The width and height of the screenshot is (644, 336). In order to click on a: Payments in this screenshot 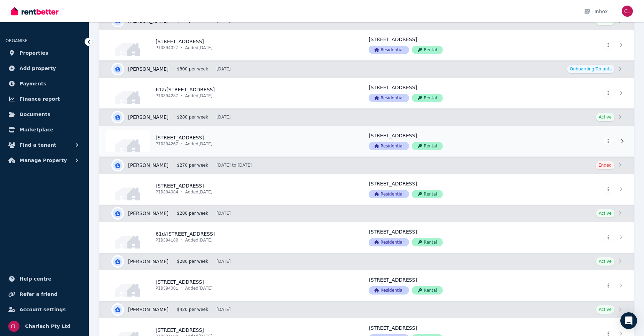, I will do `click(44, 84)`.